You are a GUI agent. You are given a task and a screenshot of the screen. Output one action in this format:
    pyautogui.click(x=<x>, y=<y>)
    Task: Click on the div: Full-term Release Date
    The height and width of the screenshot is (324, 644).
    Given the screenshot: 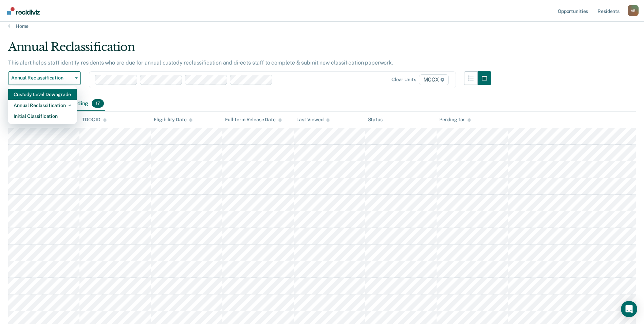 What is the action you would take?
    pyautogui.click(x=253, y=119)
    